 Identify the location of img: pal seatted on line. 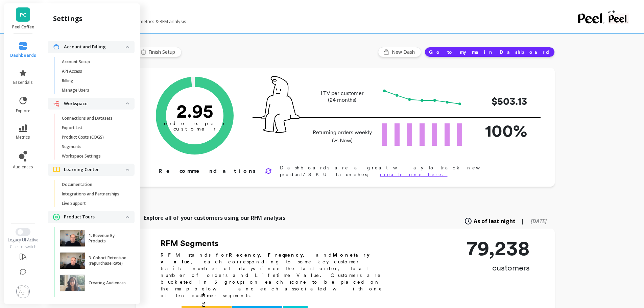
(280, 105).